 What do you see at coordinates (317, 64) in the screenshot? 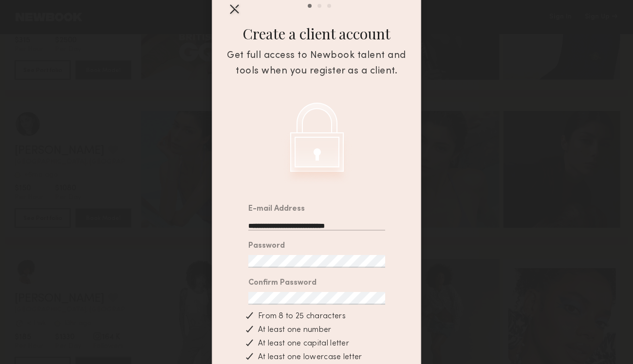
I see `div: Get full access to Newbook talent and tools when you register as a client.` at bounding box center [317, 64].